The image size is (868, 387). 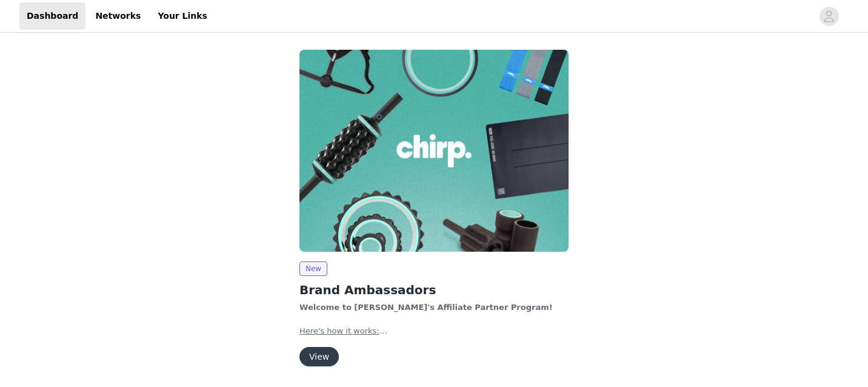 What do you see at coordinates (182, 15) in the screenshot?
I see `a: Your Links` at bounding box center [182, 15].